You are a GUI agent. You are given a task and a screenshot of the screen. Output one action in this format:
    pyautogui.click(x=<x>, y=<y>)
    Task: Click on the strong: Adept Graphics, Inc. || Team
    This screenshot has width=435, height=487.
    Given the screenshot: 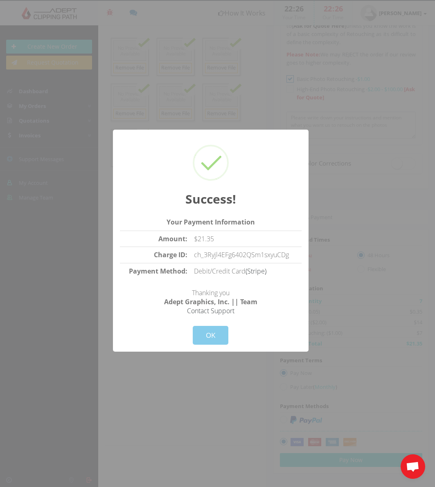 What is the action you would take?
    pyautogui.click(x=211, y=302)
    